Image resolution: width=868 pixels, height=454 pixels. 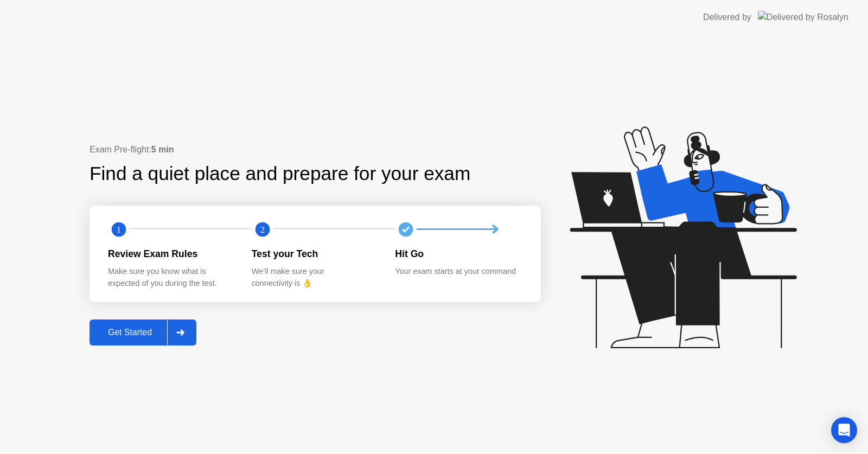 What do you see at coordinates (119, 229) in the screenshot?
I see `text: 1` at bounding box center [119, 229].